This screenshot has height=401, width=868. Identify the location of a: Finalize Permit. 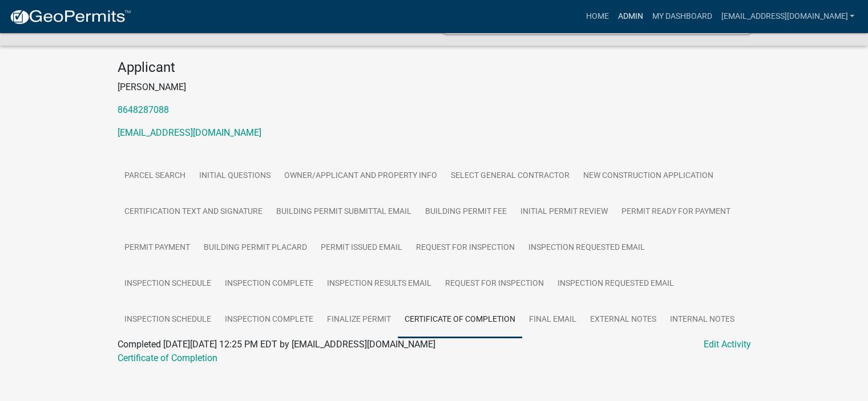
(359, 320).